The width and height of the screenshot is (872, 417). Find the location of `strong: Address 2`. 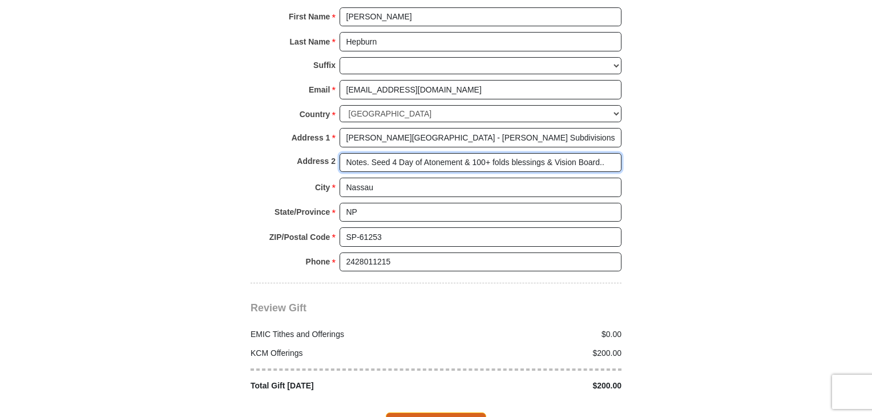

strong: Address 2 is located at coordinates (316, 161).